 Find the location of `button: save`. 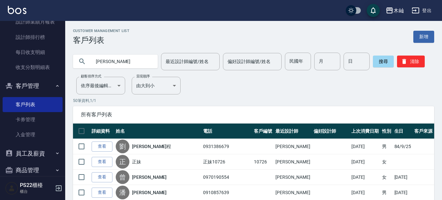

button: save is located at coordinates (374, 10).